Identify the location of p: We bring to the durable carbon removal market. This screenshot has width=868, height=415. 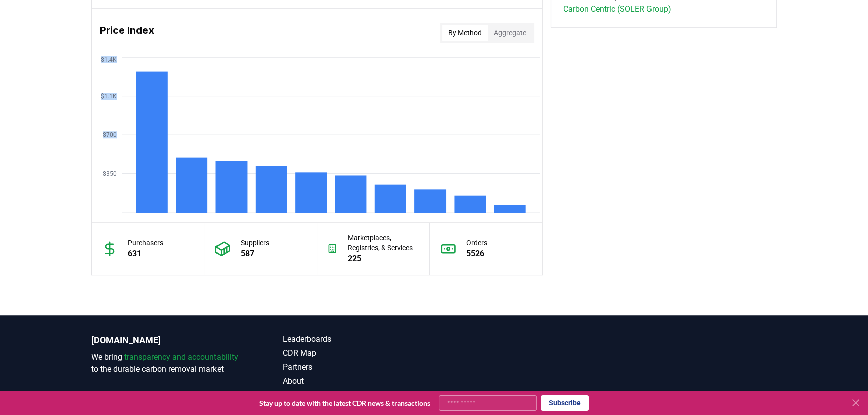
(167, 363).